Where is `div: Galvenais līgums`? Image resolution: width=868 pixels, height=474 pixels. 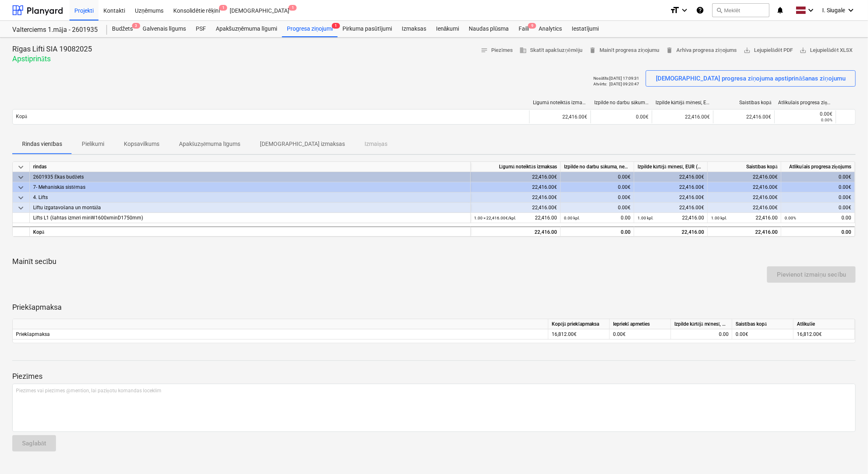
div: Galvenais līgums is located at coordinates (164, 29).